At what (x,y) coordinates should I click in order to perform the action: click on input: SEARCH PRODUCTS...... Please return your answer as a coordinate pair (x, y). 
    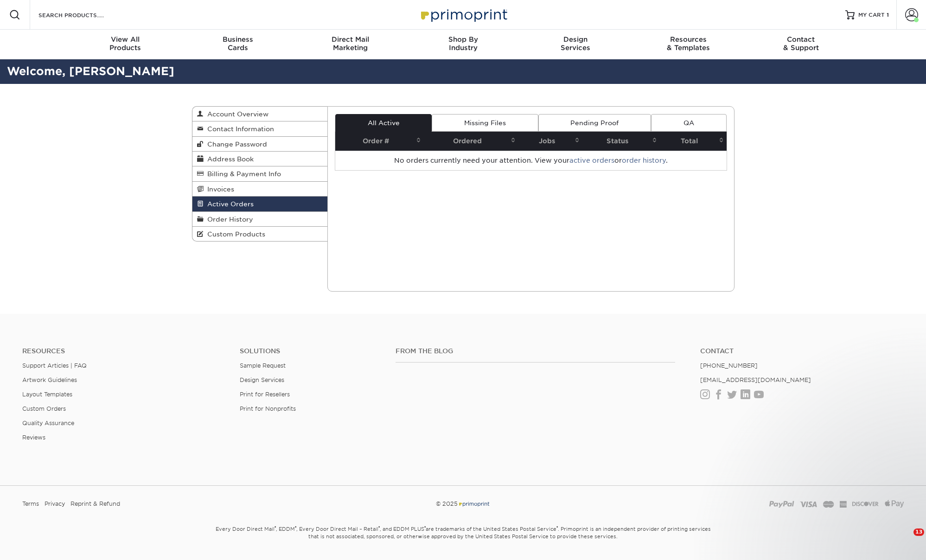
    Looking at the image, I should click on (83, 15).